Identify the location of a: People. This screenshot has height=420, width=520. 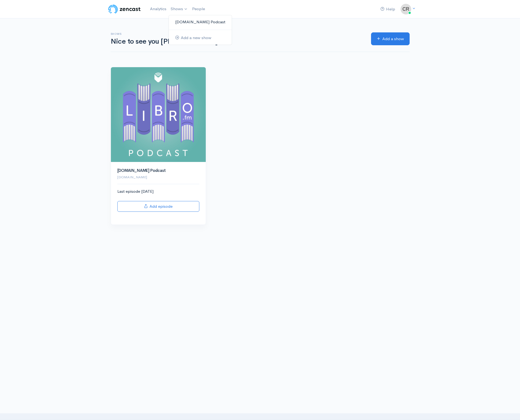
(198, 9).